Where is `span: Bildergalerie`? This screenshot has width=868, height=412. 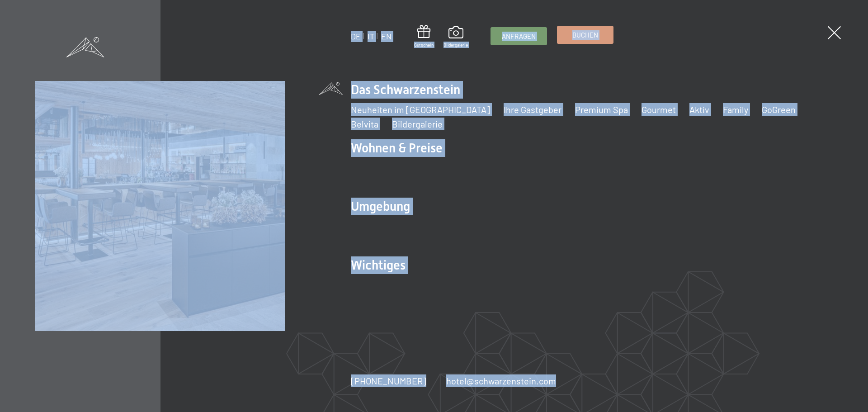 span: Bildergalerie is located at coordinates (456, 45).